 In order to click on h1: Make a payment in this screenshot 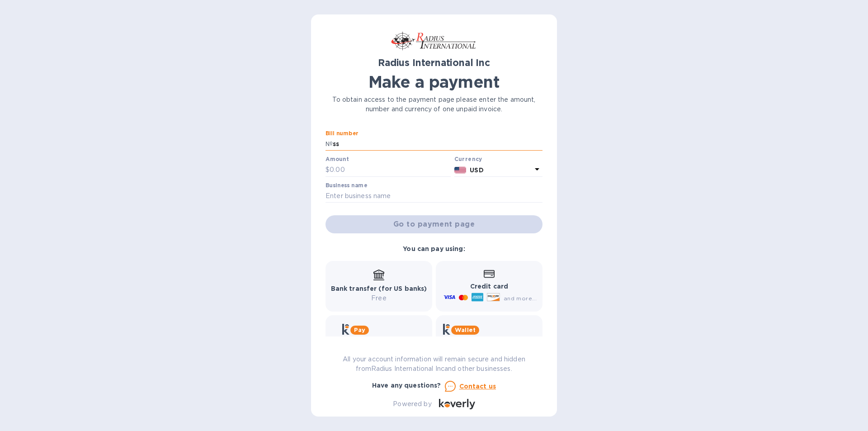, I will do `click(434, 82)`.